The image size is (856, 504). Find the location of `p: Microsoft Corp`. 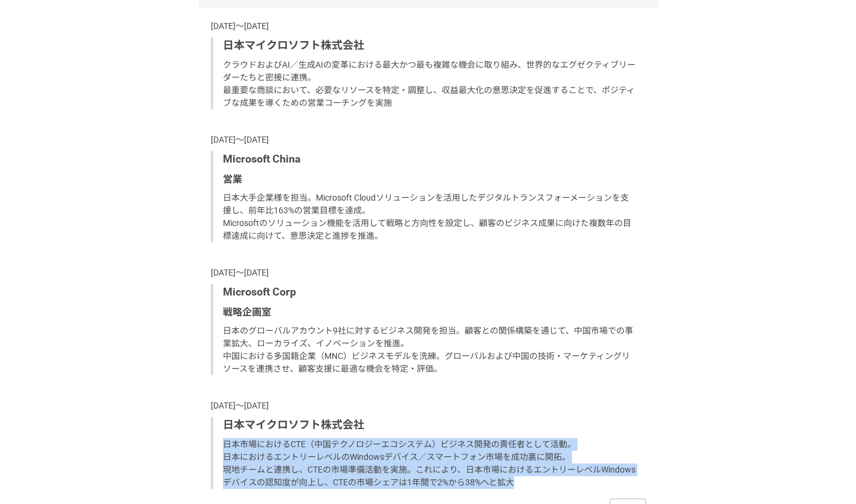

p: Microsoft Corp is located at coordinates (429, 292).